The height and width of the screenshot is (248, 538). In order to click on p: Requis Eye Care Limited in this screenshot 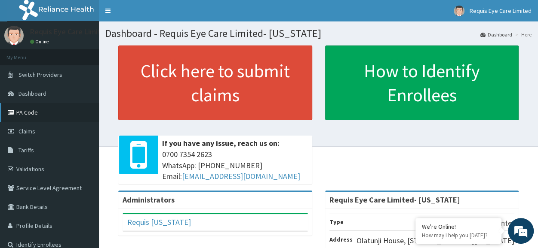, I will do `click(70, 32)`.